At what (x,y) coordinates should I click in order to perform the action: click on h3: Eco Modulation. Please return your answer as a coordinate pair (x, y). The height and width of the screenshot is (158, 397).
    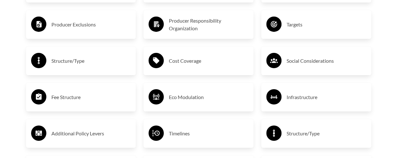
    Looking at the image, I should click on (209, 97).